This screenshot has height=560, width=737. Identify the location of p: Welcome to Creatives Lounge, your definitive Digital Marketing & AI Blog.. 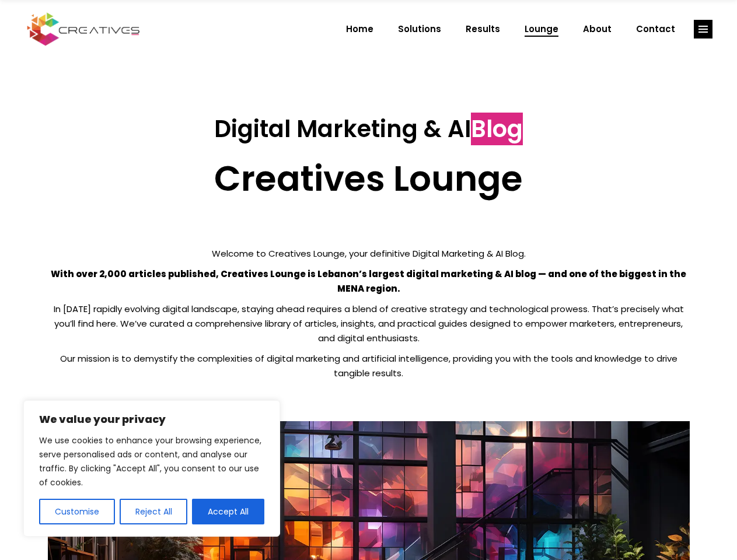
(369, 253).